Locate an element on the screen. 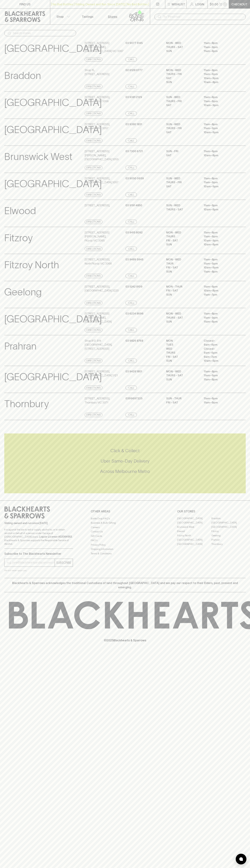  img: bubble-icon is located at coordinates (241, 859).